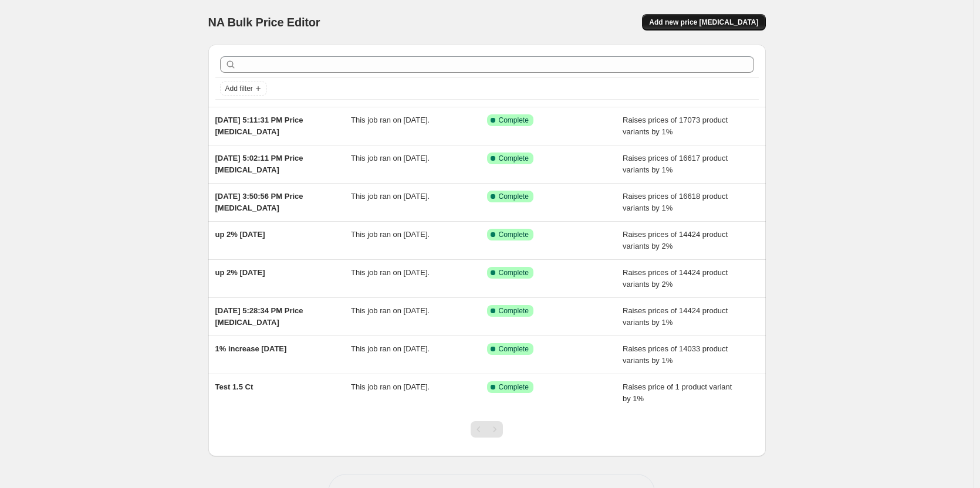 Image resolution: width=980 pixels, height=488 pixels. I want to click on span: NA Bulk Price Editor, so click(264, 22).